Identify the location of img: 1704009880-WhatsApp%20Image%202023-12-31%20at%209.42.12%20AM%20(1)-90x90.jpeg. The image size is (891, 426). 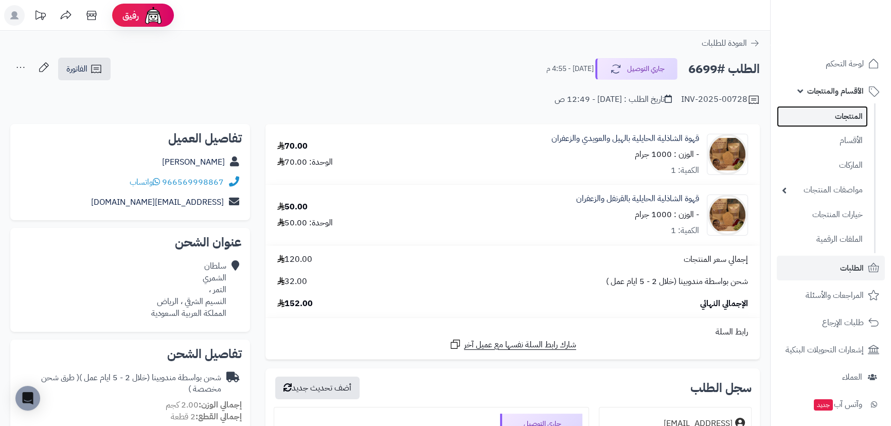
(727, 154).